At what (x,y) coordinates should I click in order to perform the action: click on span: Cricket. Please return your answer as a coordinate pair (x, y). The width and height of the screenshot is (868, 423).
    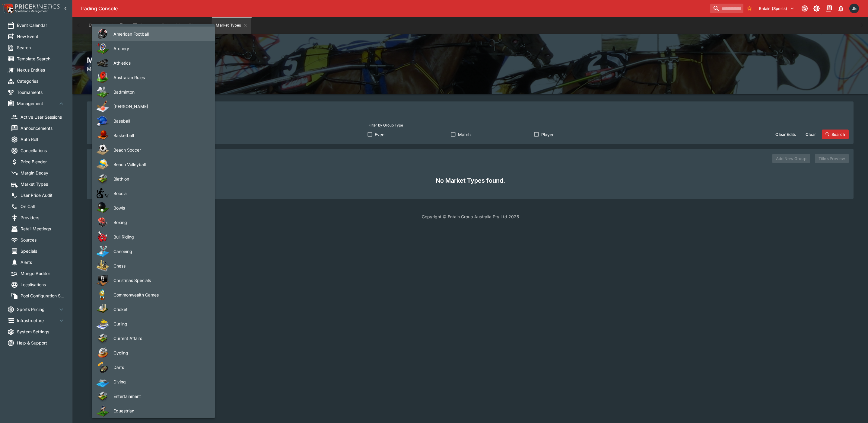
    Looking at the image, I should click on (159, 309).